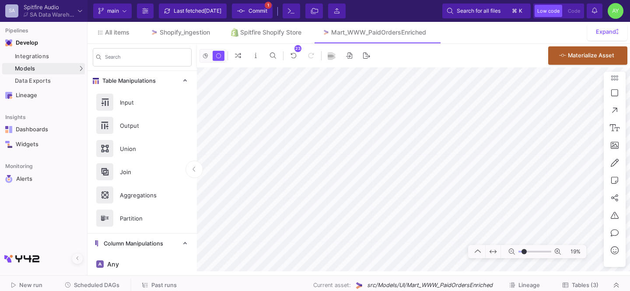 The height and width of the screenshot is (291, 630). Describe the element at coordinates (430, 285) in the screenshot. I see `span: src/Models/UI/Mart_WWW_PaidOrdersEnriched` at that location.